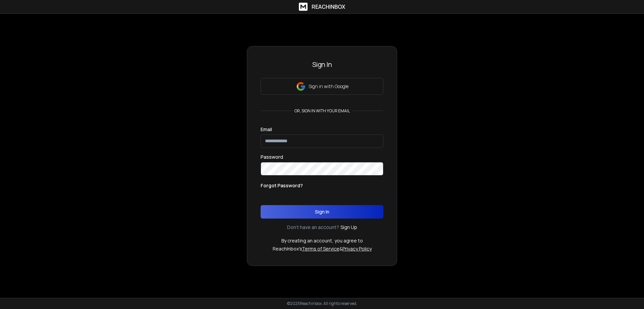 The height and width of the screenshot is (309, 644). What do you see at coordinates (321, 248) in the screenshot?
I see `span: Terms of Service` at bounding box center [321, 248].